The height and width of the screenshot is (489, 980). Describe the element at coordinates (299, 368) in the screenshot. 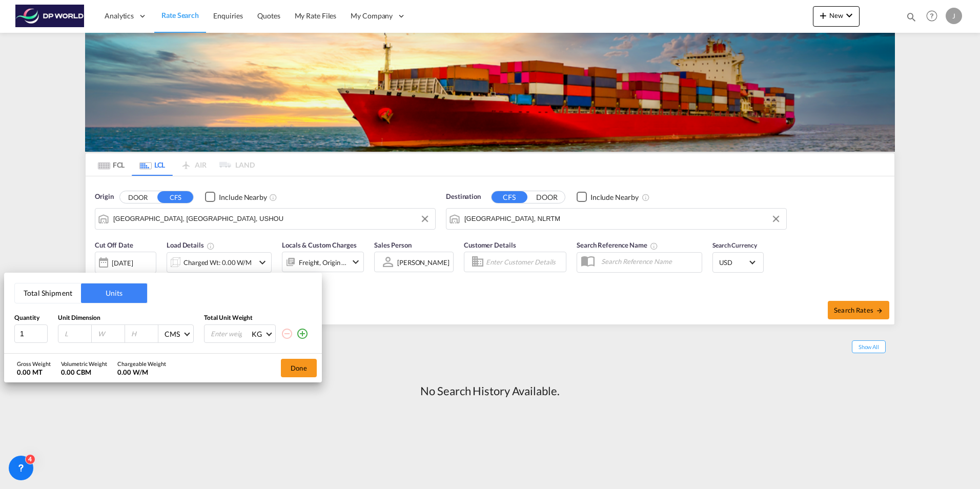

I see `button: Done` at that location.